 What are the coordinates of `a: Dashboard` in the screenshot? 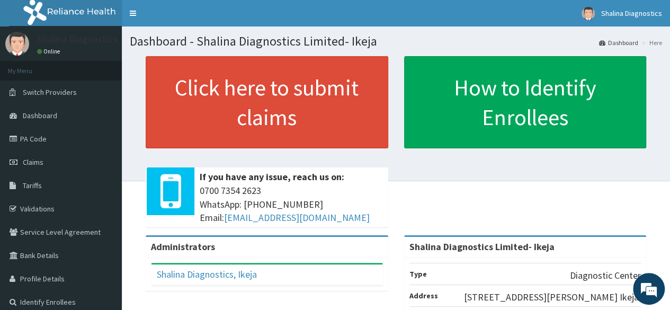 It's located at (619, 42).